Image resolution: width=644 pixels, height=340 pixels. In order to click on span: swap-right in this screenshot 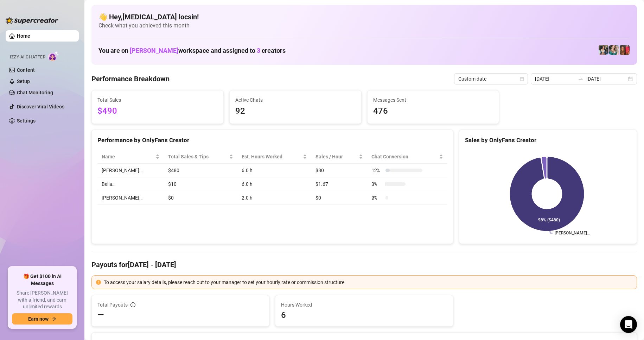, I will do `click(581, 79)`.